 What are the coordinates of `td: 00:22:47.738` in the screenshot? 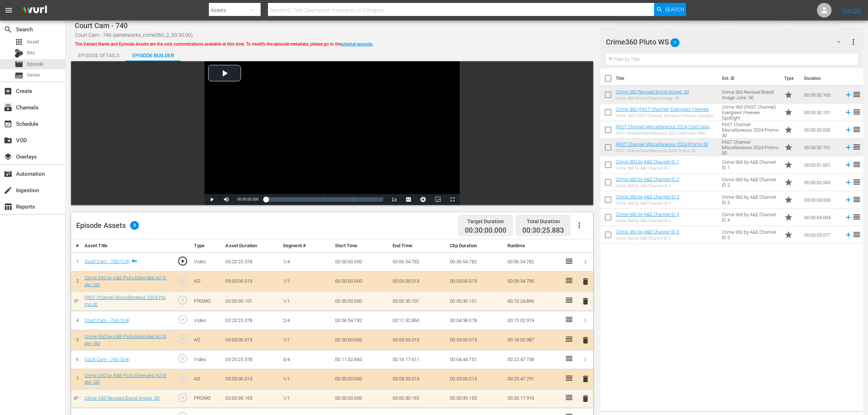 It's located at (533, 359).